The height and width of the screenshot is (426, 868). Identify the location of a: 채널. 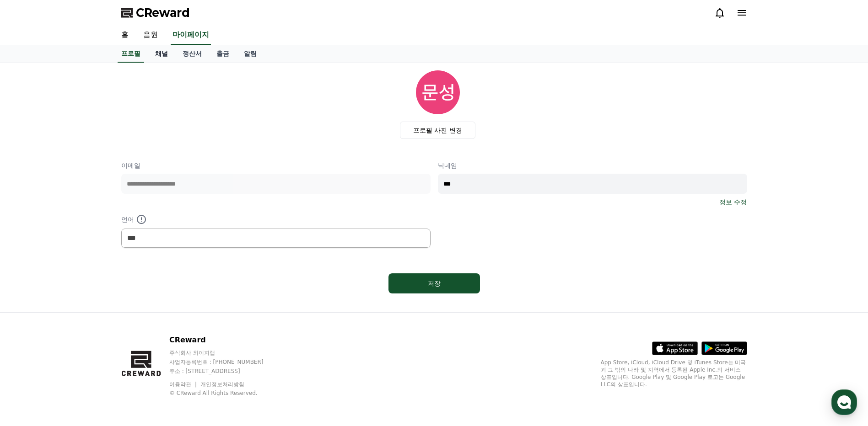
(162, 54).